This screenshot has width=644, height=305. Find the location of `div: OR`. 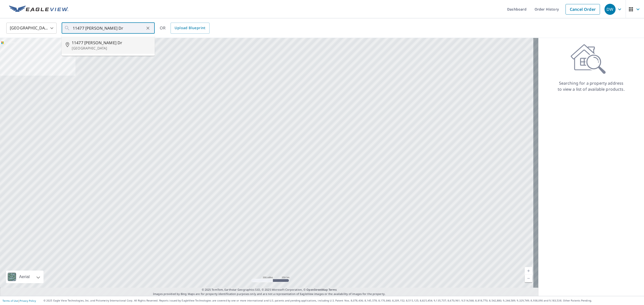

div: OR is located at coordinates (184, 28).